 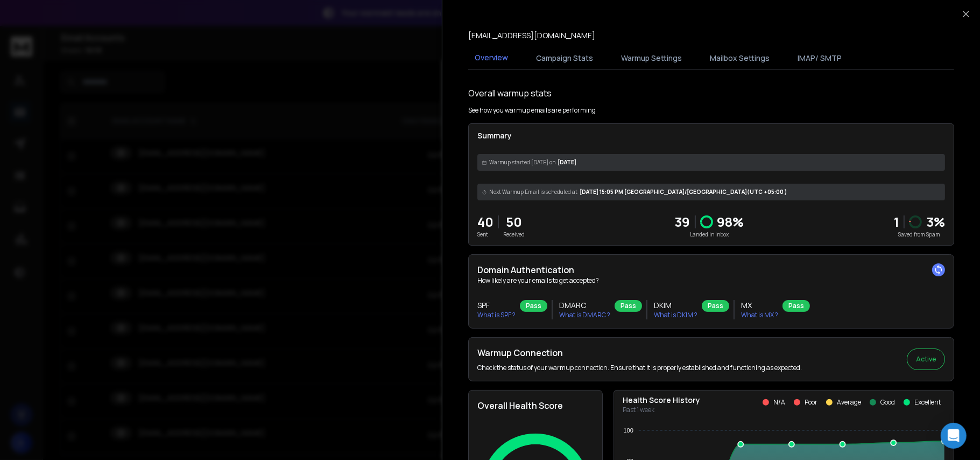 What do you see at coordinates (510, 93) in the screenshot?
I see `h1: Overall warmup stats` at bounding box center [510, 93].